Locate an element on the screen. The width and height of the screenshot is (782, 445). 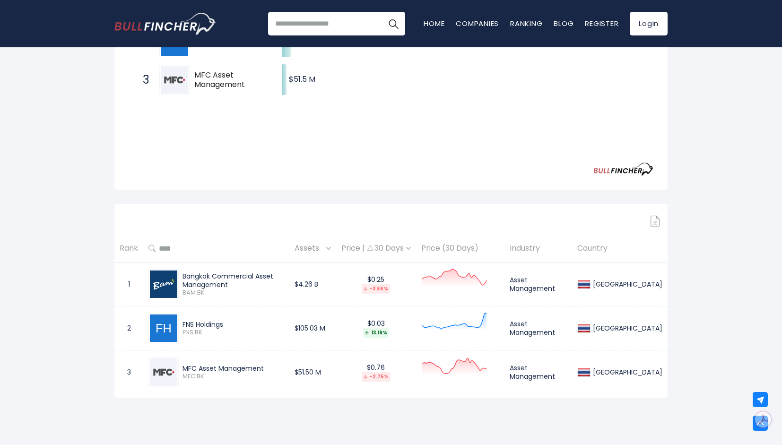
div: FNS Holdings is located at coordinates (233, 324).